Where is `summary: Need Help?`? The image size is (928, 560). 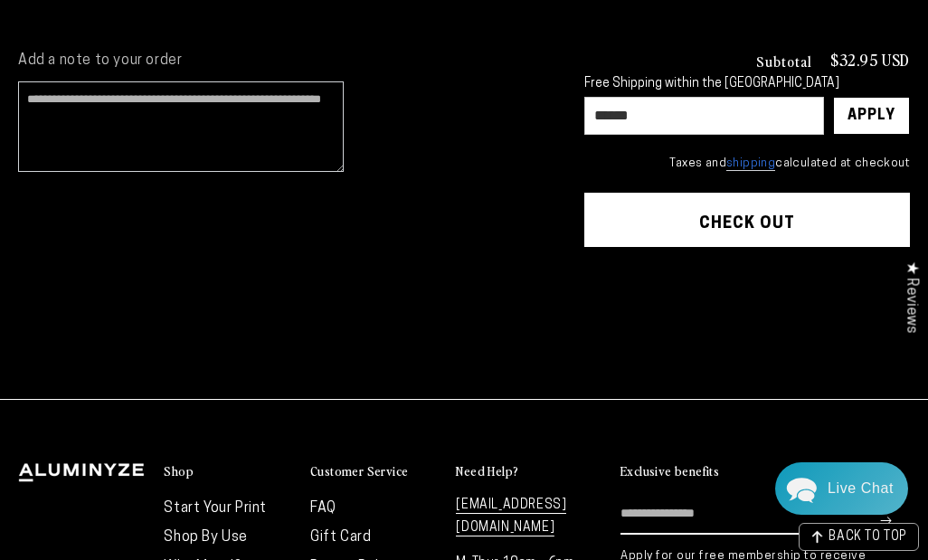
summary: Need Help? is located at coordinates (519, 472).